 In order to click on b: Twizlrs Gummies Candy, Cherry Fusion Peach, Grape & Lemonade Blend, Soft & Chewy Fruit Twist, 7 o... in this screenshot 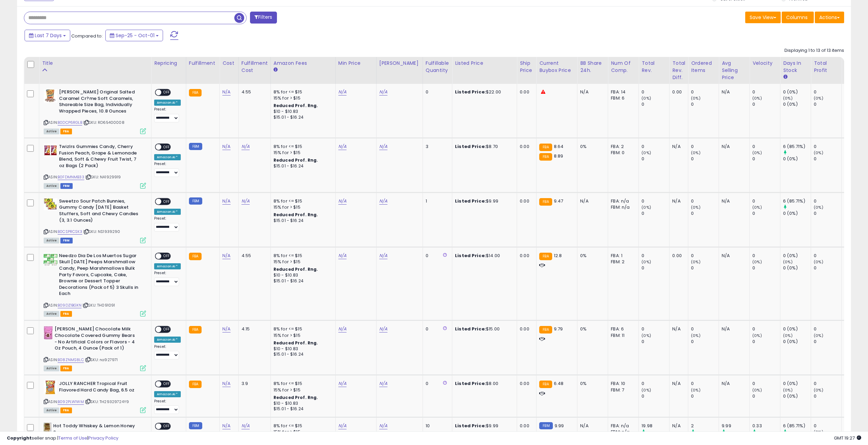, I will do `click(101, 157)`.